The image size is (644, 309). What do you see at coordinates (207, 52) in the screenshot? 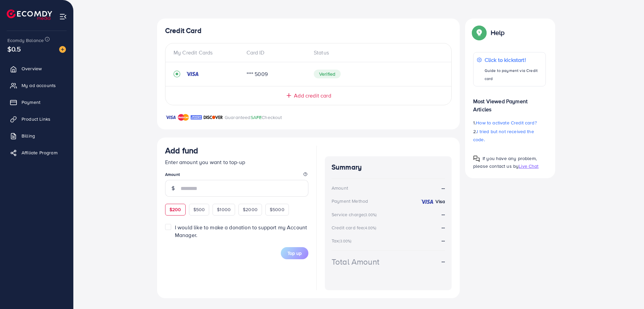
I see `div: My Credit Cards` at bounding box center [207, 52].